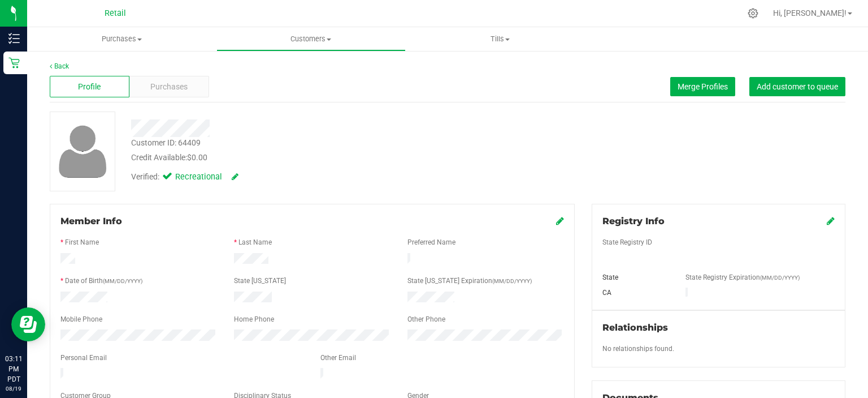 The height and width of the screenshot is (398, 868). Describe the element at coordinates (431, 242) in the screenshot. I see `label: Preferred Name` at that location.